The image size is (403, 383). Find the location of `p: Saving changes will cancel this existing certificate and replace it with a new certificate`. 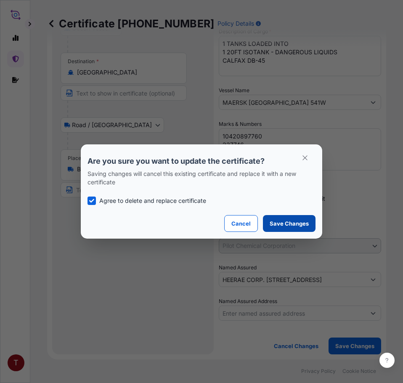

p: Saving changes will cancel this existing certificate and replace it with a new certificate is located at coordinates (202, 178).